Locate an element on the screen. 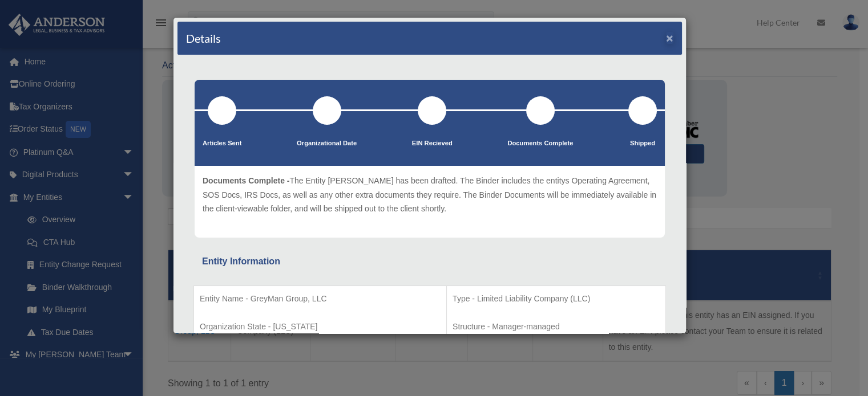 The image size is (868, 396). p: Organizational Date is located at coordinates (327, 144).